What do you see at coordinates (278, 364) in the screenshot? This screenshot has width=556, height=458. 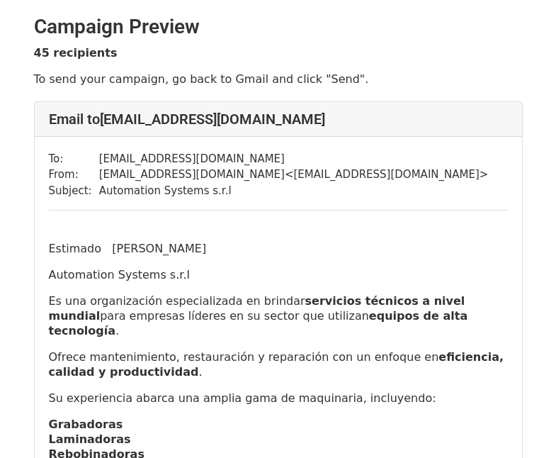 I see `p: Ofrece mantenimiento, restauración y reparación con un enfoque en .` at bounding box center [278, 364].